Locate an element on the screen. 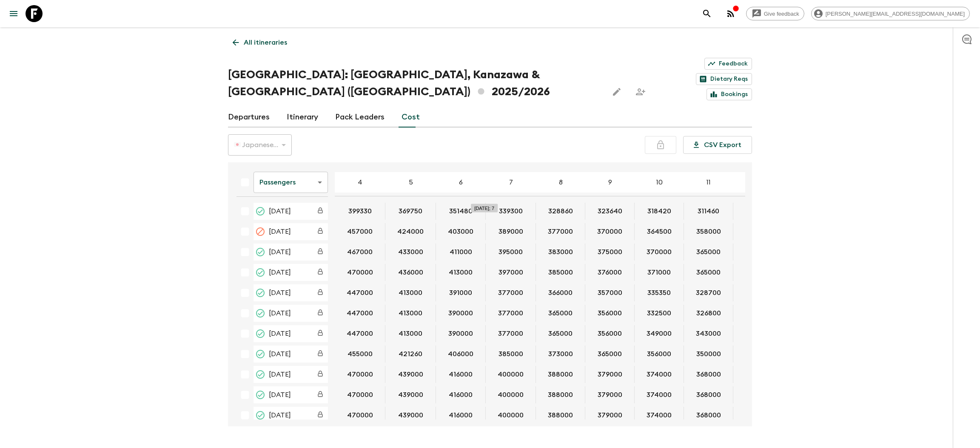  div: 21 Mar 2026; 9 is located at coordinates (610, 374).